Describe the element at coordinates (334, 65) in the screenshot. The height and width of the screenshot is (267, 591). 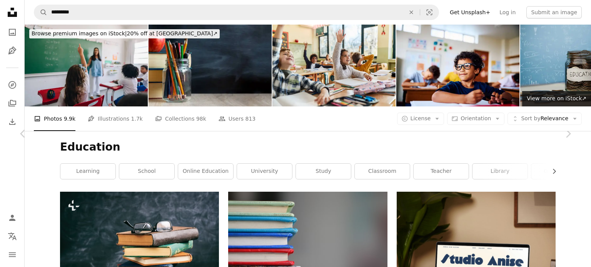
I see `img: Happy schoolgirl and her friends raising hands on a class.` at that location.